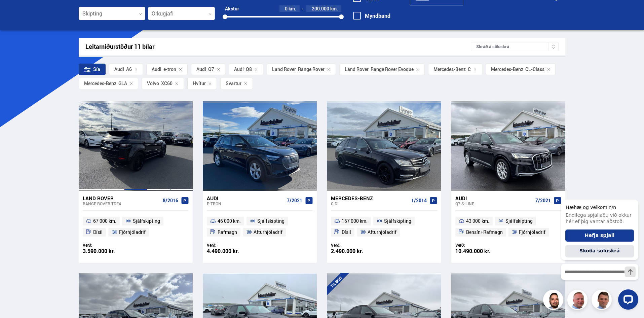 The width and height of the screenshot is (644, 318). Describe the element at coordinates (245, 204) in the screenshot. I see `div: e-tron` at that location.